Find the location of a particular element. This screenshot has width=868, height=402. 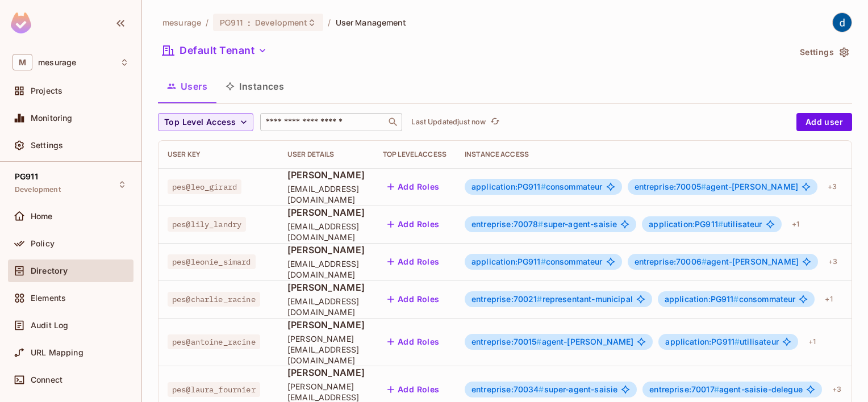

span: entreprise:70006 is located at coordinates (671, 261).